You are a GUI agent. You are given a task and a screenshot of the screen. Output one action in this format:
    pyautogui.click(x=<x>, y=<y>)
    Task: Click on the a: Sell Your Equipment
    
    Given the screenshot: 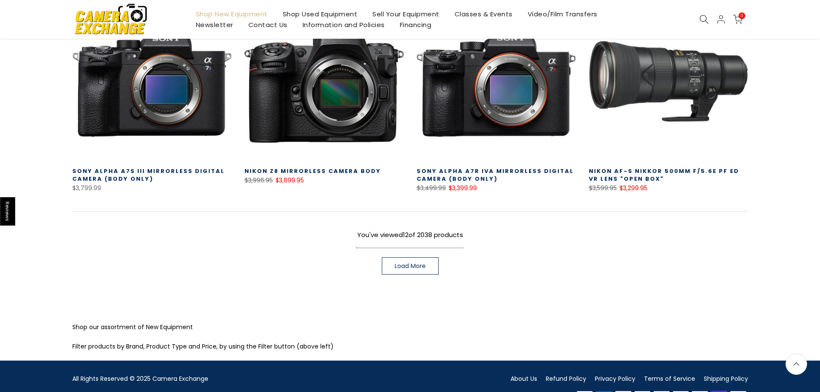 What is the action you would take?
    pyautogui.click(x=406, y=14)
    